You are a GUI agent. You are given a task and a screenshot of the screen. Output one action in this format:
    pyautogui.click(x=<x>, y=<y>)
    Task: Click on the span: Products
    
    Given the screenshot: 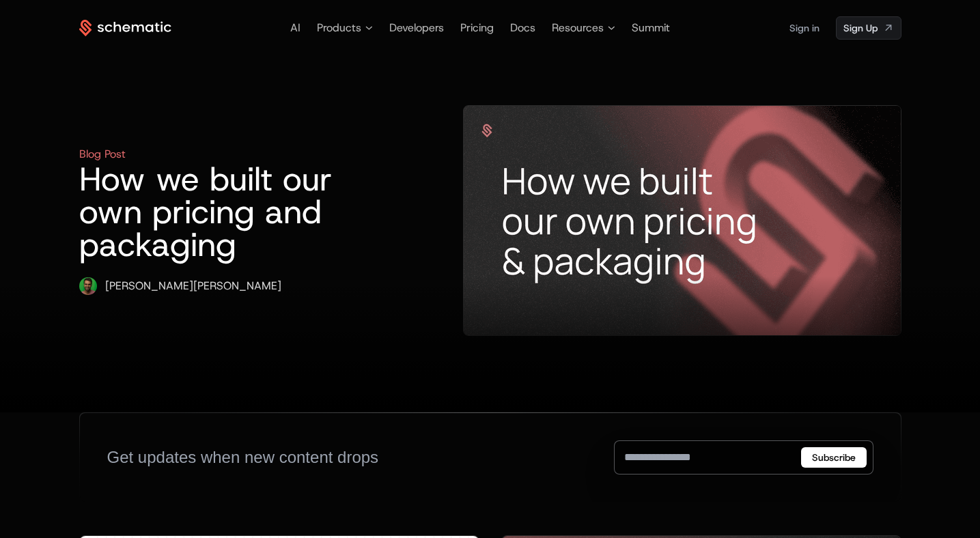 What is the action you would take?
    pyautogui.click(x=339, y=28)
    